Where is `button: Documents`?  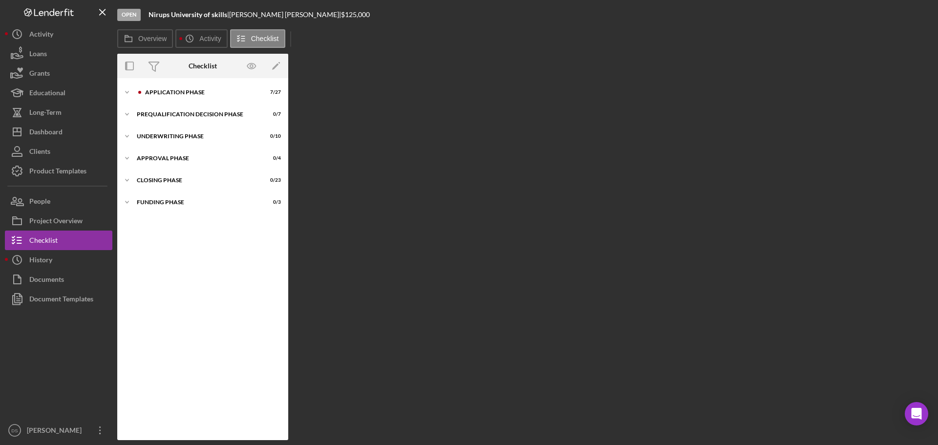
button: Documents is located at coordinates (59, 279).